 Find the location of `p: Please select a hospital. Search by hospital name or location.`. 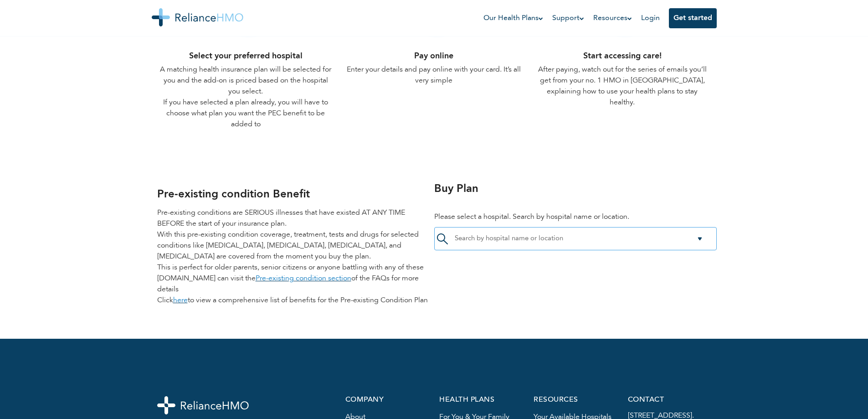

p: Please select a hospital. Search by hospital name or location. is located at coordinates (576, 213).